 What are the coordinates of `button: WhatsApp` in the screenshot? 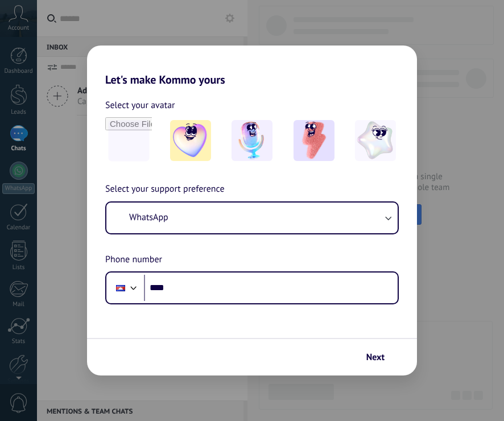 It's located at (252, 218).